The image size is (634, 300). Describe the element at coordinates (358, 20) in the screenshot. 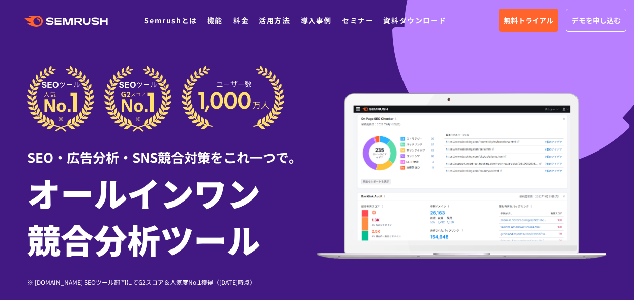

I see `a: セミナー` at that location.